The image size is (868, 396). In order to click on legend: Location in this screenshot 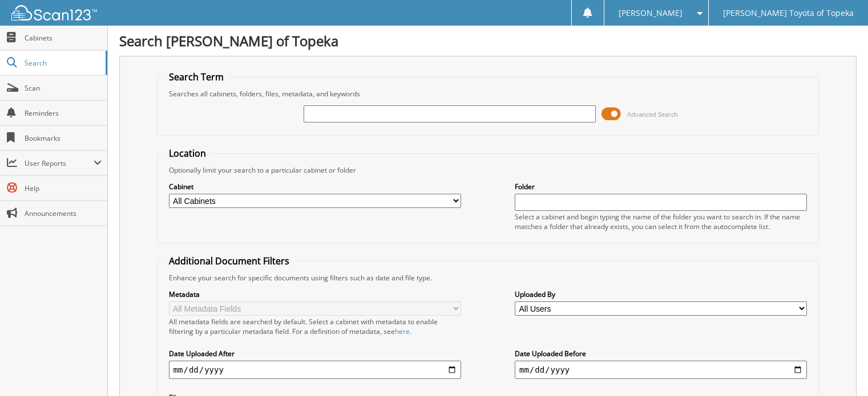, I will do `click(187, 153)`.